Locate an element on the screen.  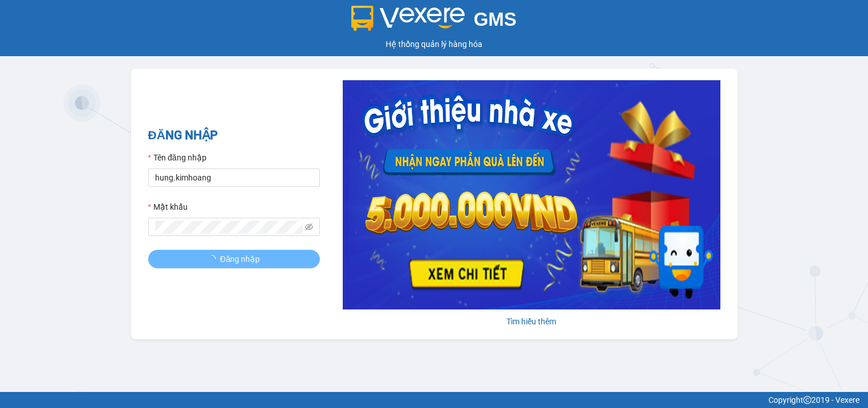
span: copyright is located at coordinates (807, 400).